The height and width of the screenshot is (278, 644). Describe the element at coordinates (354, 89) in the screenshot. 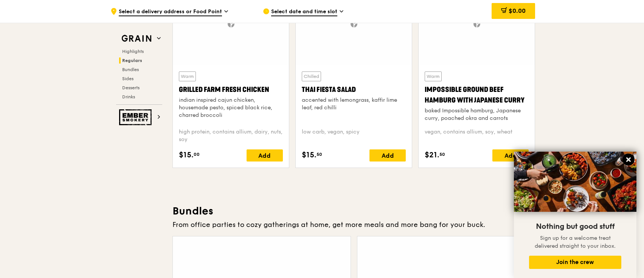

I see `div: Thai Fiesta Salad` at that location.